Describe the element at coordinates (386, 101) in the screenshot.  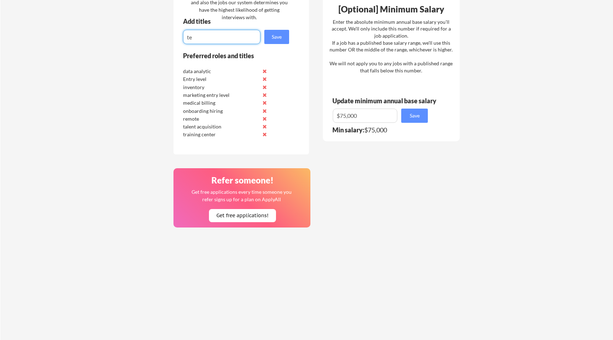
I see `div: Update minimum annual base salary` at that location.